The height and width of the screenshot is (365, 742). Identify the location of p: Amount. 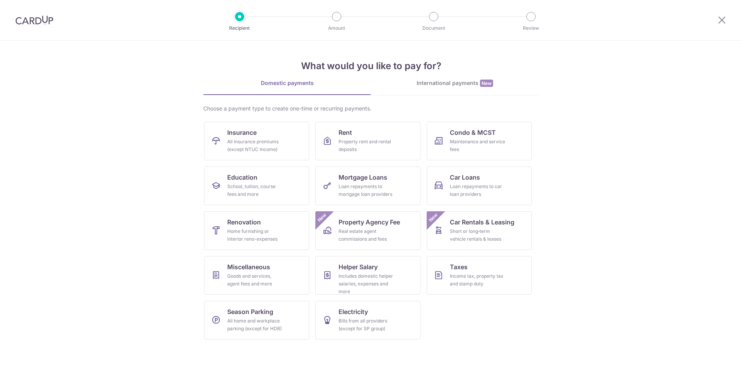
(337, 28).